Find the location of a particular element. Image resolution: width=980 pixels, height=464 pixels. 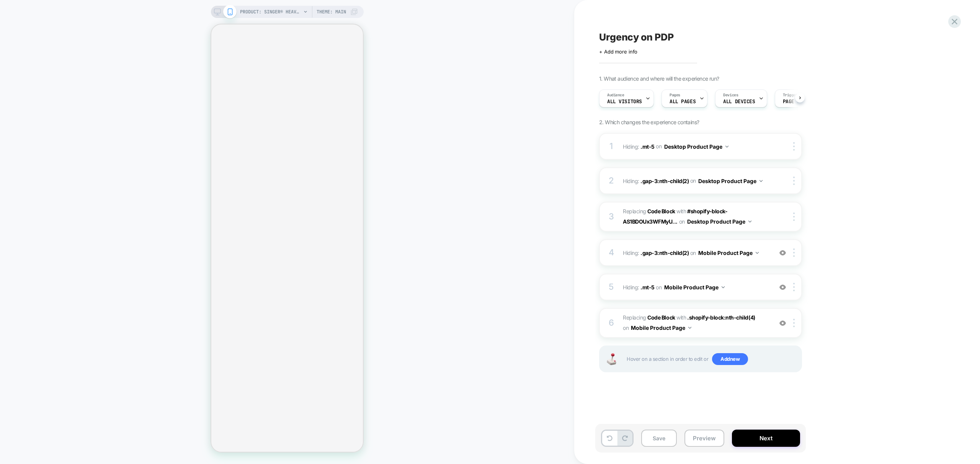

span: Urgency on PDP is located at coordinates (636, 37).